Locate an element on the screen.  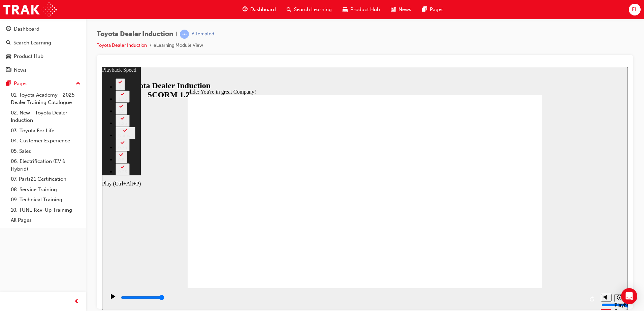
span: prev-icon is located at coordinates (76, 302).